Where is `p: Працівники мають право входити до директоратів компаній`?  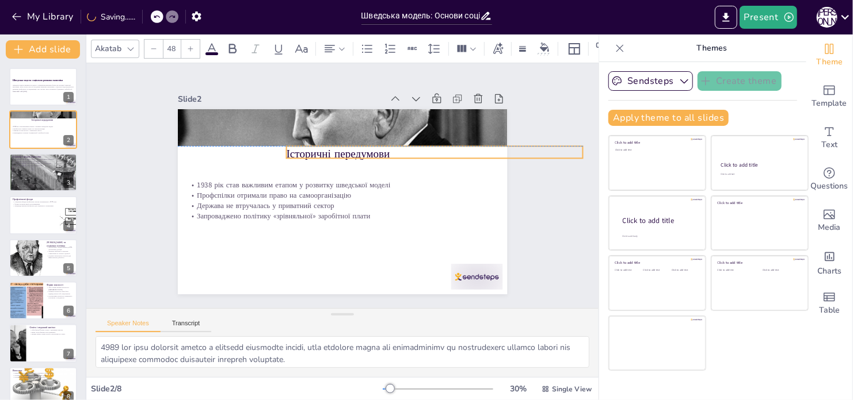 p: Працівники мають право входити до директоратів компаній is located at coordinates (43, 159).